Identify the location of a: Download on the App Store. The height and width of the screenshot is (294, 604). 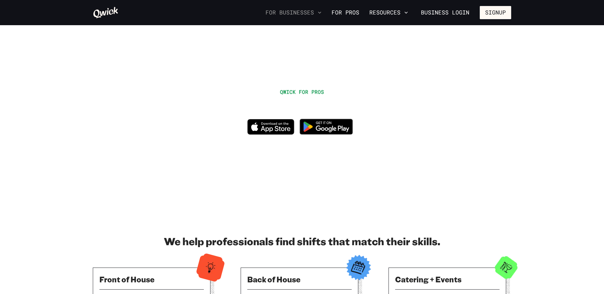
(271, 132).